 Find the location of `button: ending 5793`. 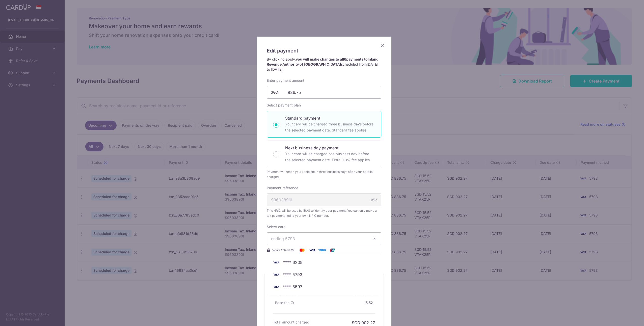

button: ending 5793 is located at coordinates (324, 239).